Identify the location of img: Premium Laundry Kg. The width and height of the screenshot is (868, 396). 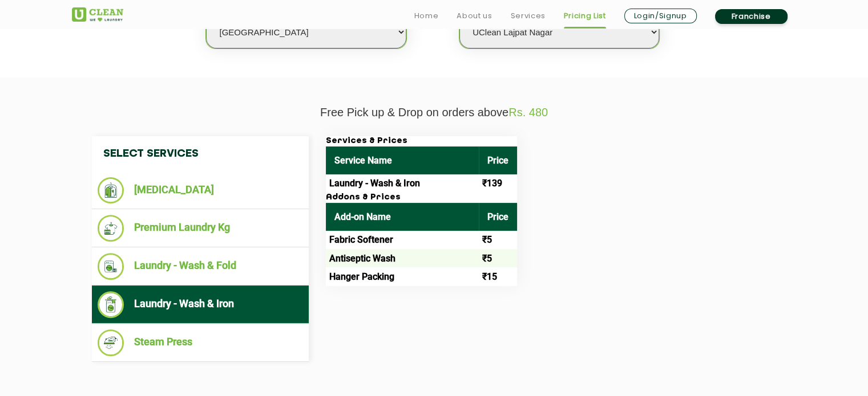
(111, 228).